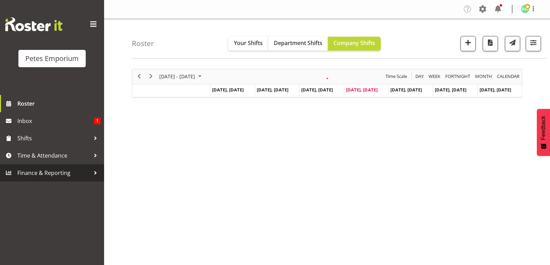 The image size is (550, 265). What do you see at coordinates (34, 24) in the screenshot?
I see `img: Rosterit website logo` at bounding box center [34, 24].